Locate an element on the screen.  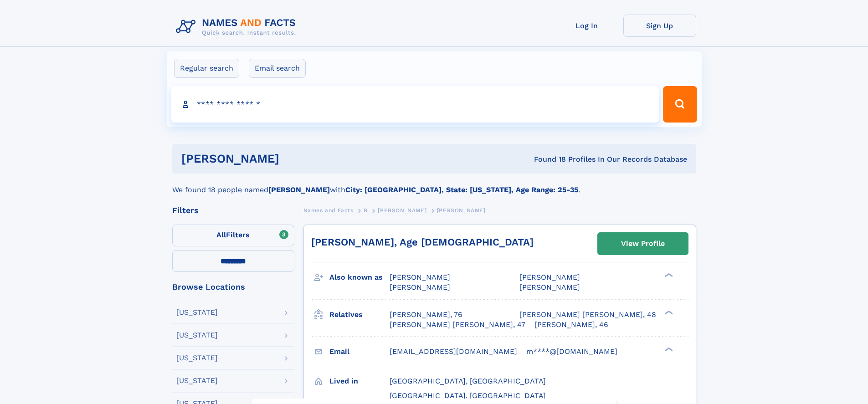
div: We found 18 people named with . is located at coordinates (434, 184).